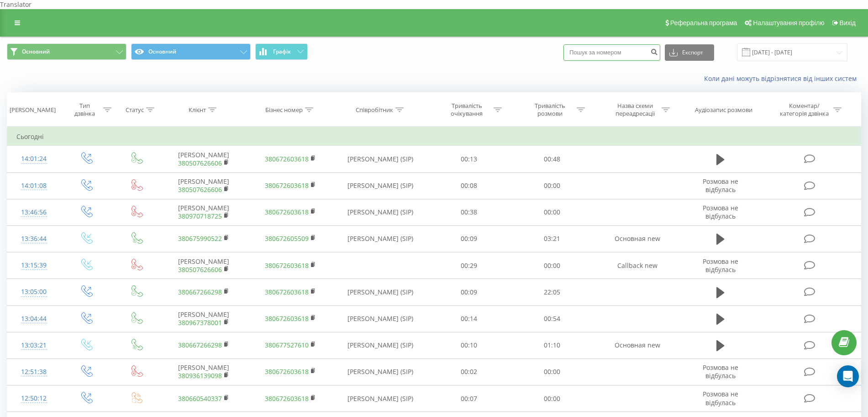  What do you see at coordinates (805, 110) in the screenshot?
I see `div: Коментар/категорія дзвінка` at bounding box center [805, 110].